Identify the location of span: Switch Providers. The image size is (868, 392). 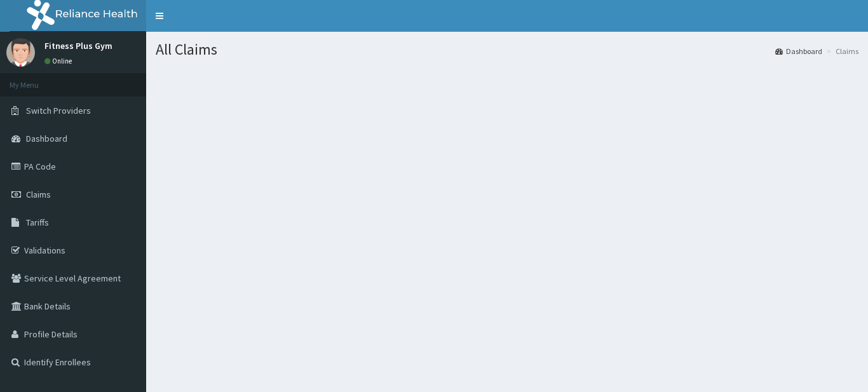
(59, 110).